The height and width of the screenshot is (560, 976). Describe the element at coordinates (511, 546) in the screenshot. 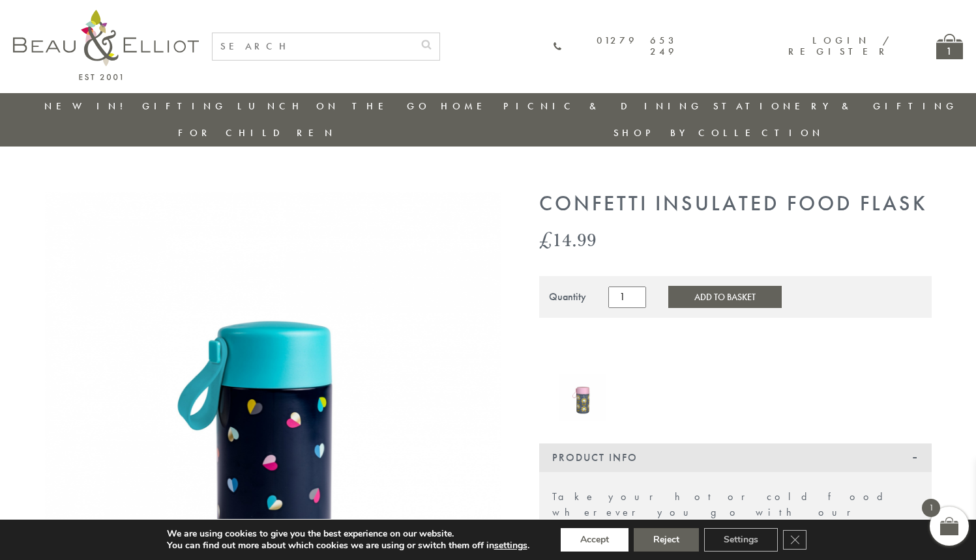

I see `button: settings` at that location.